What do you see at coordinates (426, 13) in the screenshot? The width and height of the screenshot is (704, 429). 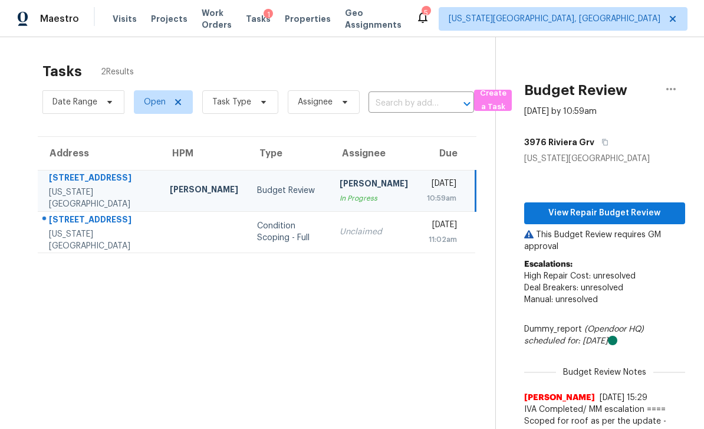 I see `div: 5` at bounding box center [426, 13].